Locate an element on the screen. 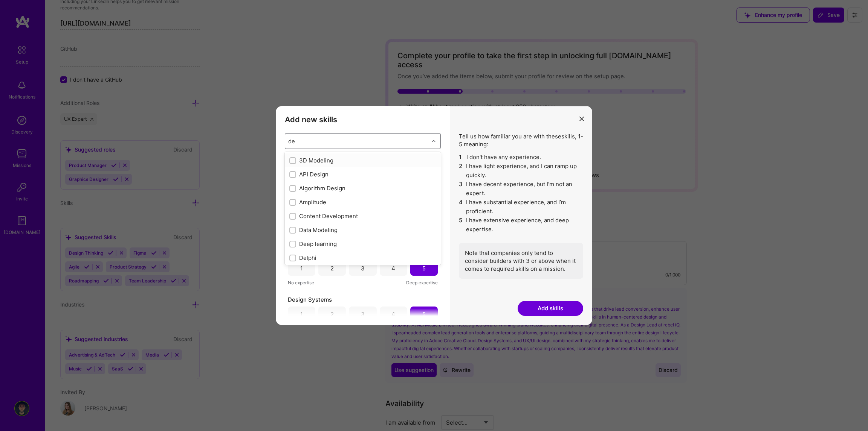  span: 5 is located at coordinates (461, 225).